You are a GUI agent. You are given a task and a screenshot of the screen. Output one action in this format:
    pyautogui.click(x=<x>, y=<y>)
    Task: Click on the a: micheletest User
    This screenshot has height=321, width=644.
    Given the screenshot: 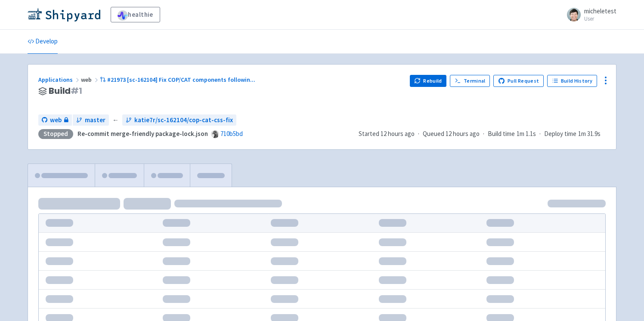 What is the action you would take?
    pyautogui.click(x=589, y=15)
    